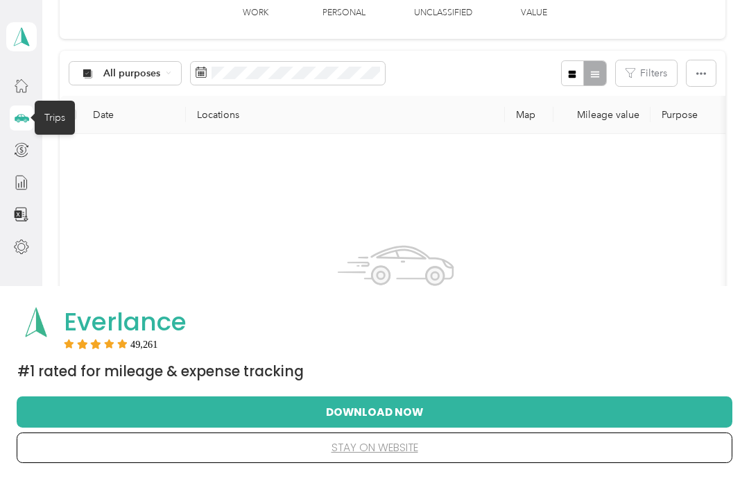  What do you see at coordinates (160, 371) in the screenshot?
I see `span: #1 Rated for Mileage & Expense Tracking` at bounding box center [160, 371].